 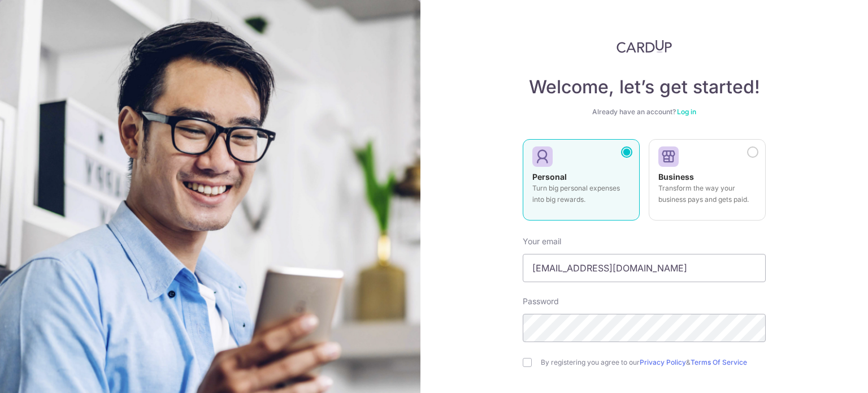 I want to click on a: Privacy Policy, so click(x=663, y=362).